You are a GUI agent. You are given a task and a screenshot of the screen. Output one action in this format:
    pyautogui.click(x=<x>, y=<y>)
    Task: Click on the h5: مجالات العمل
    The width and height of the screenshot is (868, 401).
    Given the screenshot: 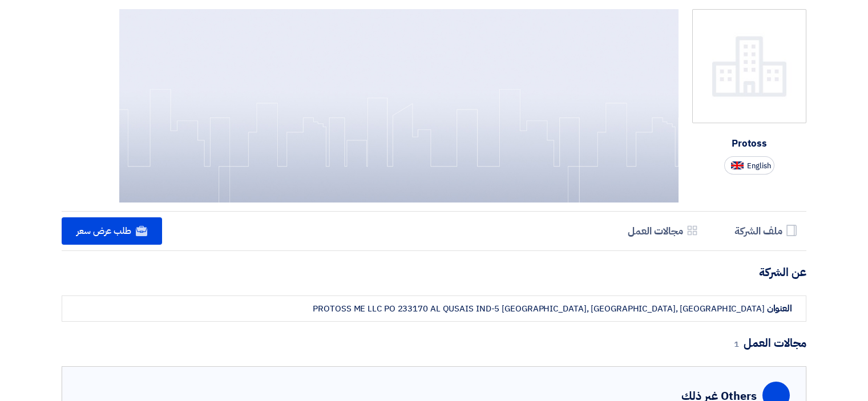 What is the action you would take?
    pyautogui.click(x=655, y=230)
    